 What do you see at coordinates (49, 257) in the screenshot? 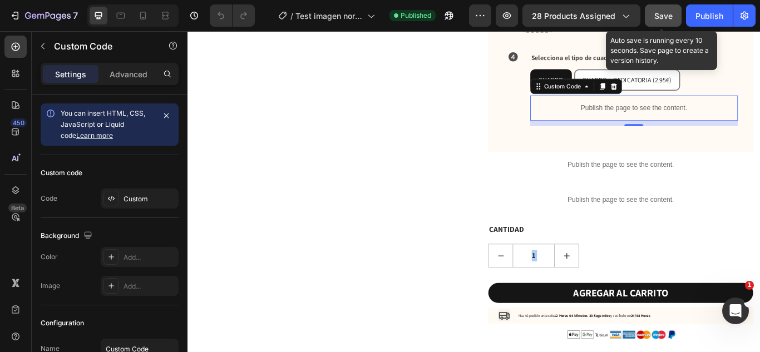
I see `div: Color` at bounding box center [49, 257].